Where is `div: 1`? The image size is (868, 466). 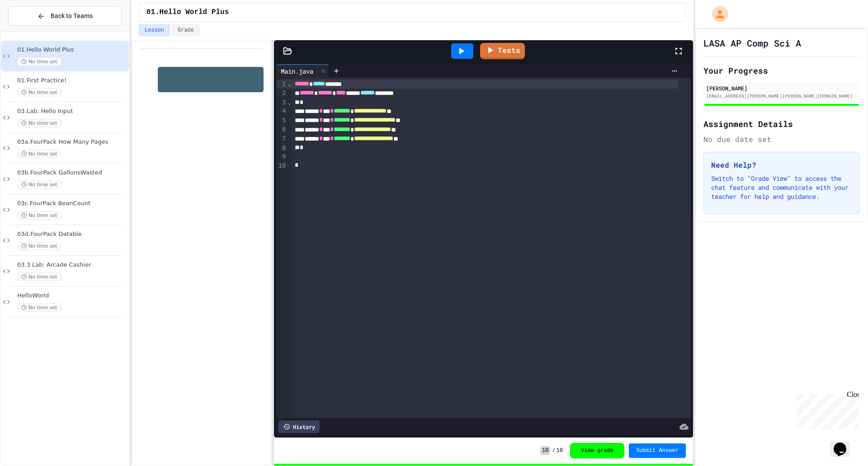
div: 1 is located at coordinates (282, 84).